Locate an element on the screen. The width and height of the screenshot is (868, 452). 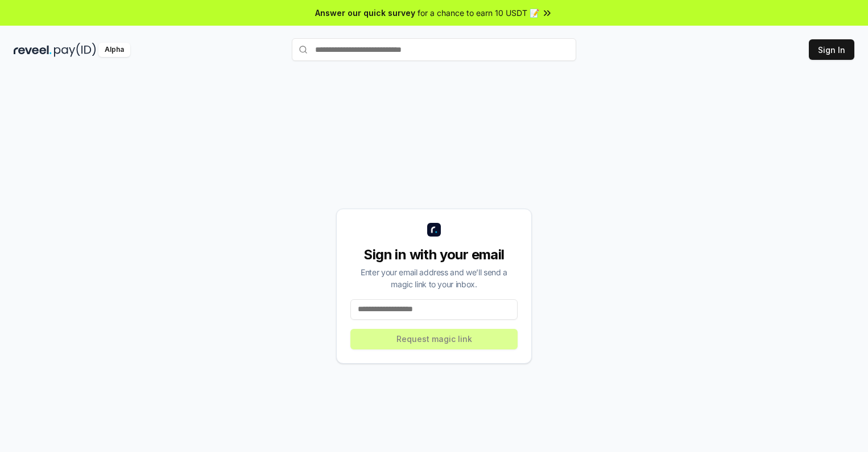
span: Answer our quick survey is located at coordinates (366, 12).